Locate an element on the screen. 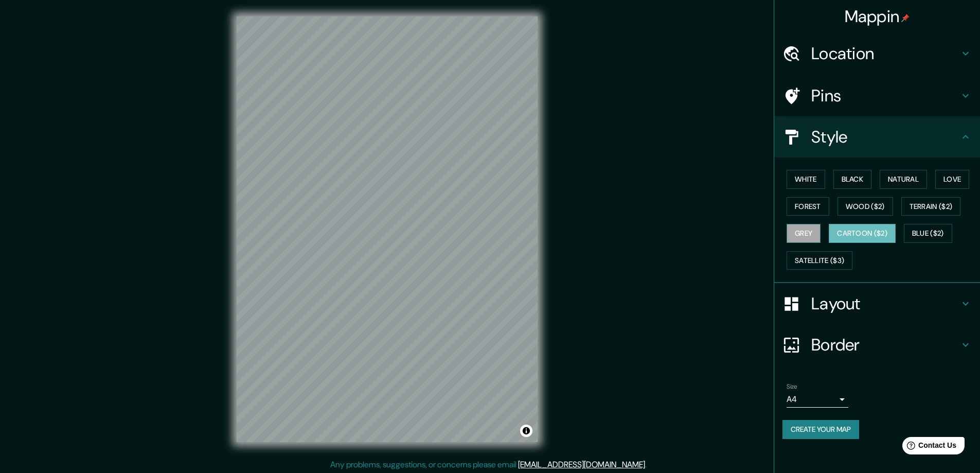  img: pin-icon.png is located at coordinates (906, 18).